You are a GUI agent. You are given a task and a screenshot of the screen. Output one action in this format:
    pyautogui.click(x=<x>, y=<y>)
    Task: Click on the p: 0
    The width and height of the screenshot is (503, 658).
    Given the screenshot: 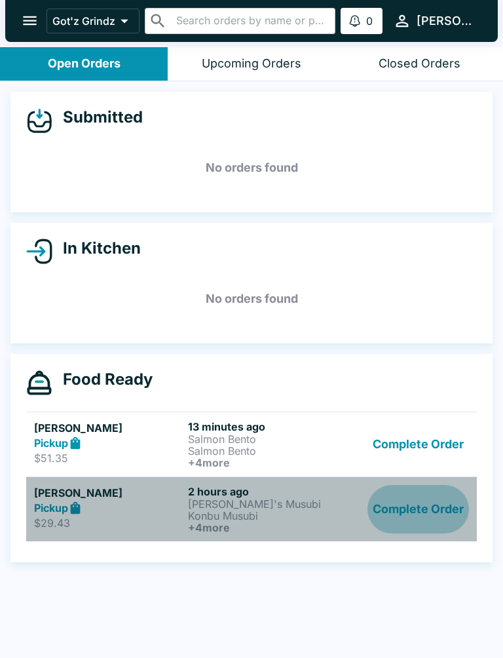 What is the action you would take?
    pyautogui.click(x=369, y=21)
    